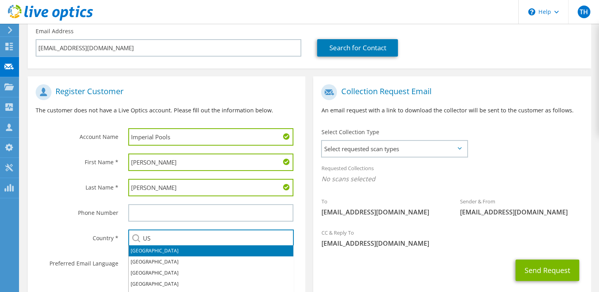 The width and height of the screenshot is (599, 292). Describe the element at coordinates (452, 238) in the screenshot. I see `div: CC & Reply To` at that location.